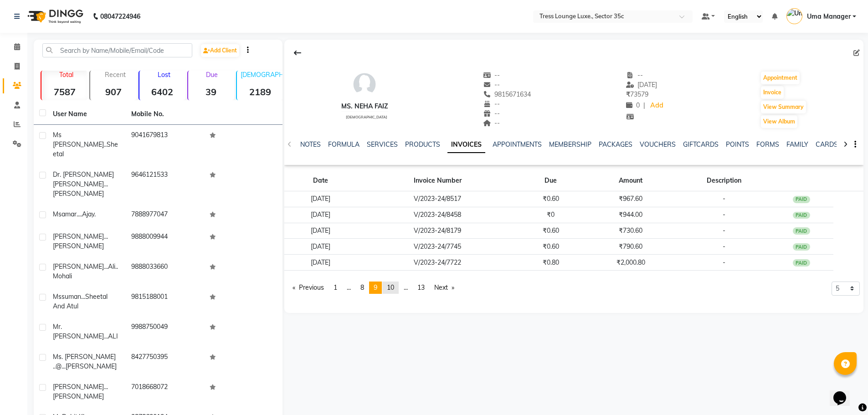  Describe the element at coordinates (631, 246) in the screenshot. I see `td: ₹790.60` at that location.